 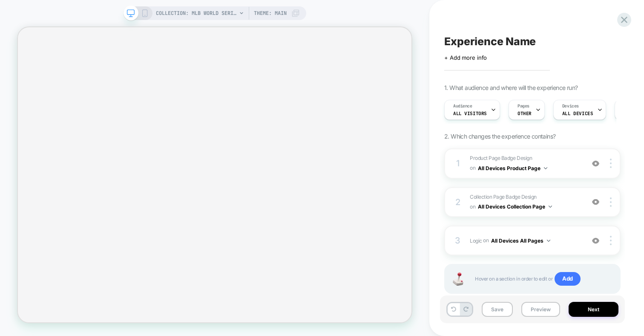 What do you see at coordinates (511, 87) in the screenshot?
I see `span: 1. What audience and where will the experience run?` at bounding box center [511, 87].